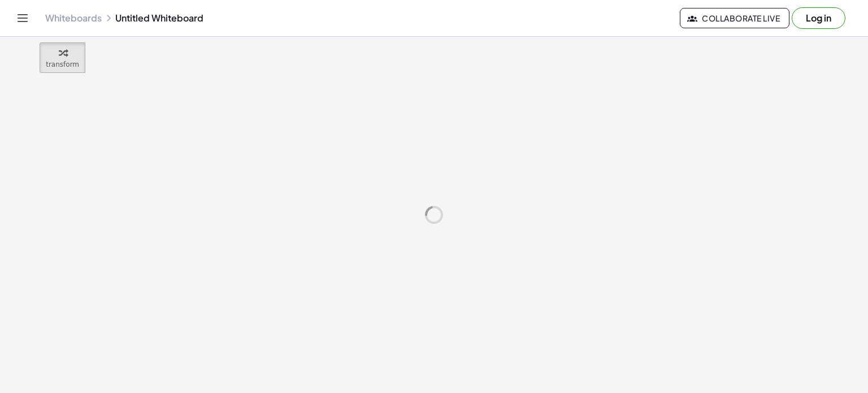 This screenshot has height=393, width=868. What do you see at coordinates (62, 58) in the screenshot?
I see `button: transform` at bounding box center [62, 58].